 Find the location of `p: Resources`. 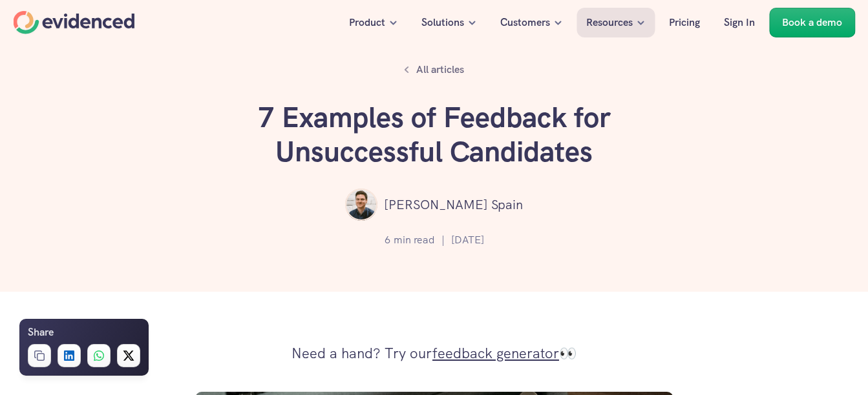

p: Resources is located at coordinates (609, 22).